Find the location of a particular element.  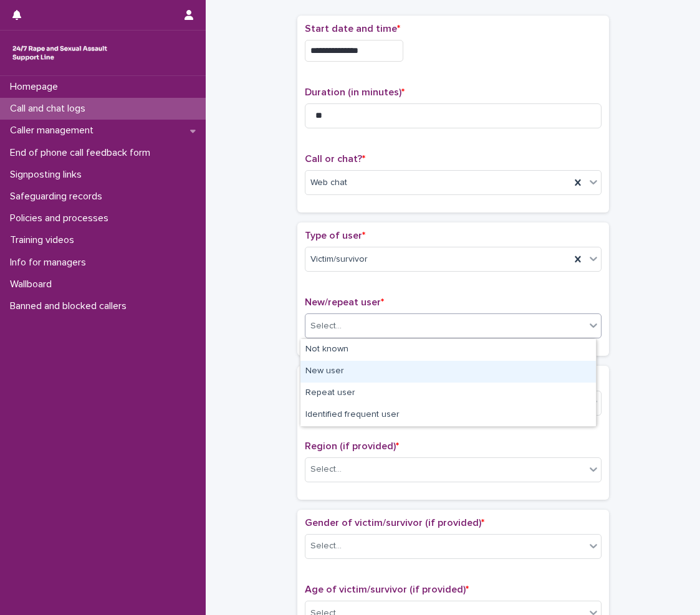

span: Duration (in minutes) is located at coordinates (355, 92).